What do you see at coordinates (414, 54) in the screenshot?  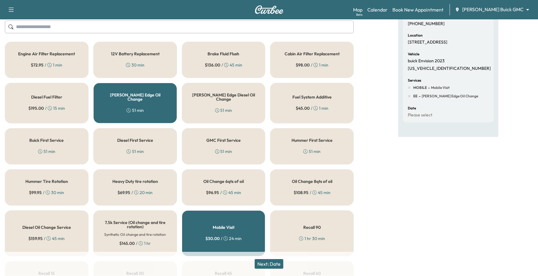 I see `h6: Vehicle` at bounding box center [414, 54].